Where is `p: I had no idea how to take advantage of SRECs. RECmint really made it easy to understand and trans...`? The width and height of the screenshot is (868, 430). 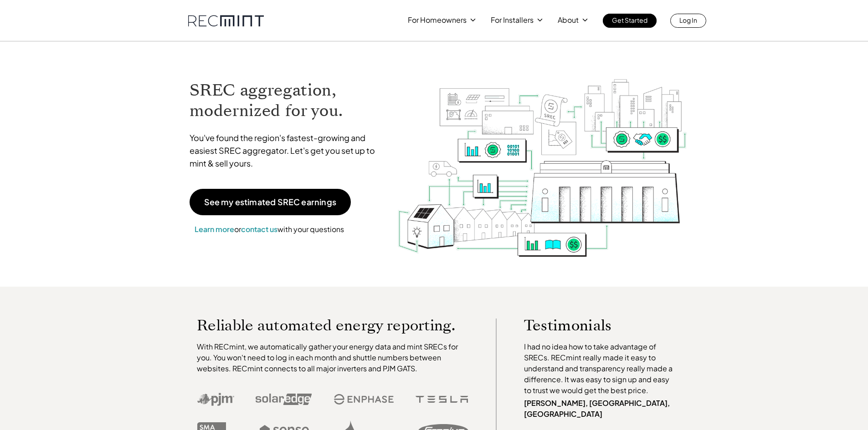 p: I had no idea how to take advantage of SRECs. RECmint really made it easy to understand and trans... is located at coordinates (600, 369).